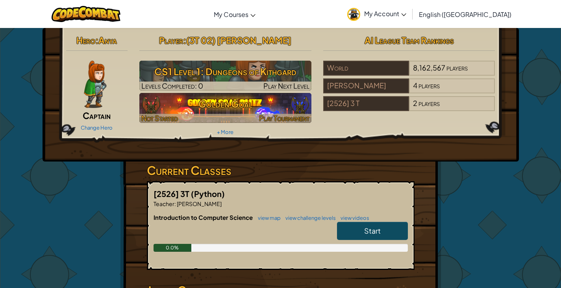 Image resolution: width=561 pixels, height=288 pixels. Describe the element at coordinates (86, 40) in the screenshot. I see `span: Hero` at that location.